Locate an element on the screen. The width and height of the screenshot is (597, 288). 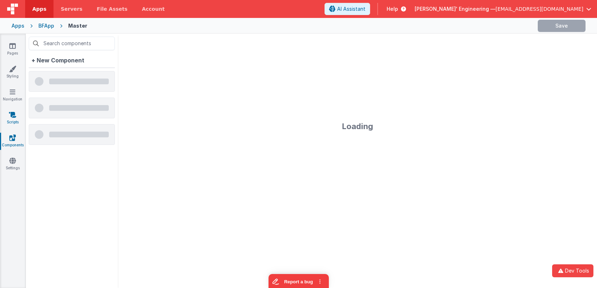
button: Dev Tools is located at coordinates (573, 271).